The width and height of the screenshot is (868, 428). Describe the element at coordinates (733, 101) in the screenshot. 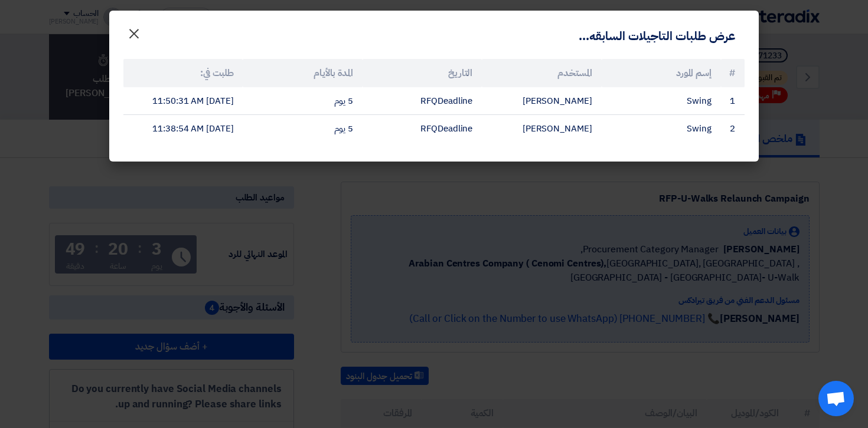

I see `td: 1` at that location.